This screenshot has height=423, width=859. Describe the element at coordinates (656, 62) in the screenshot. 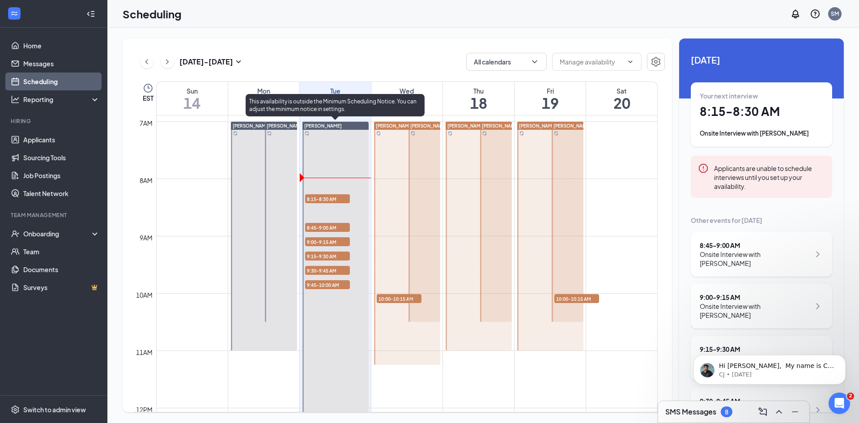

I see `svg: Settings` at that location.